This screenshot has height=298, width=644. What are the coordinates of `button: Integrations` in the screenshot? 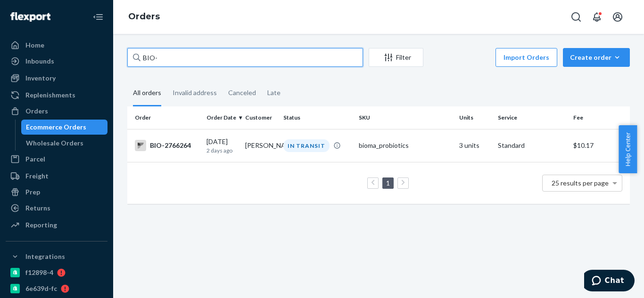 It's located at (57, 257).